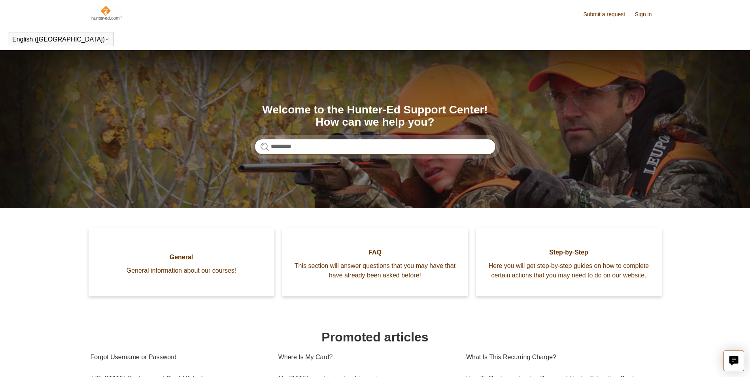 The width and height of the screenshot is (750, 377). I want to click on a: Submit a request, so click(608, 14).